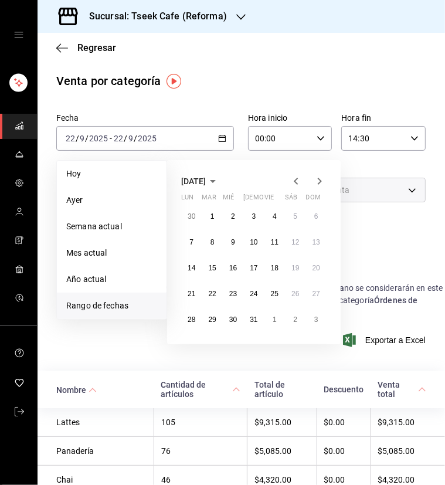  Describe the element at coordinates (295, 320) in the screenshot. I see `button: 2 de agosto de 2025` at that location.